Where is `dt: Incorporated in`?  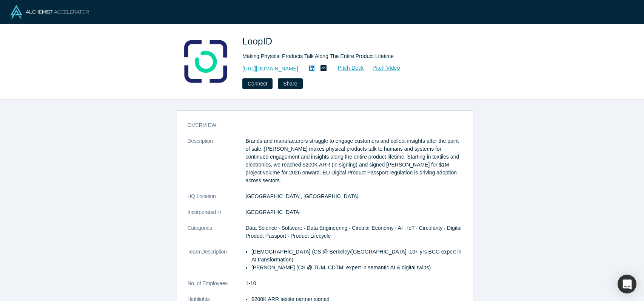 dt: Incorporated in is located at coordinates (217, 216).